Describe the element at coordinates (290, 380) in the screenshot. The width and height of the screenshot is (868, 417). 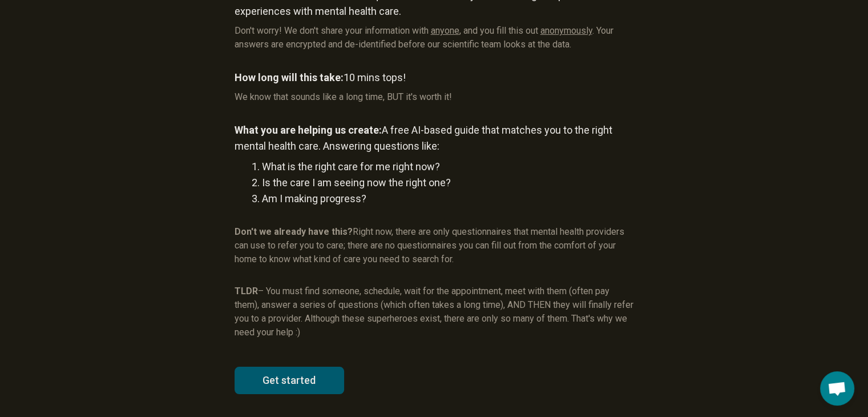
I see `button: Get started` at that location.